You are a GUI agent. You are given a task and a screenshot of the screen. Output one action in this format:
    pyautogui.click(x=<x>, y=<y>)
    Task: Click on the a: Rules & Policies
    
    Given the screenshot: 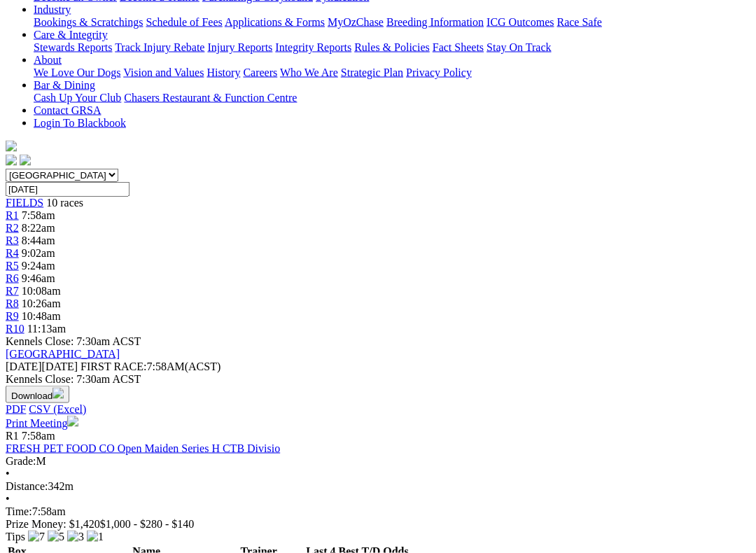 What is the action you would take?
    pyautogui.click(x=392, y=47)
    